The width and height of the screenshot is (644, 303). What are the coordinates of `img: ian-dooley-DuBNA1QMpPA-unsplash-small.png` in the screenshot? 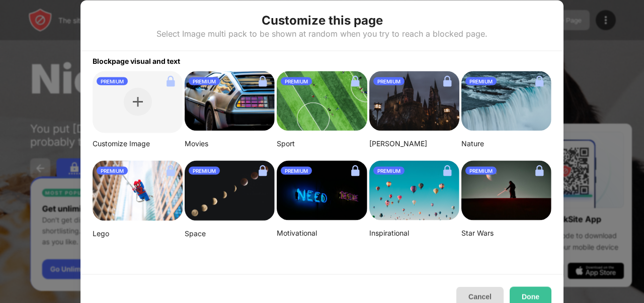 It's located at (414, 190).